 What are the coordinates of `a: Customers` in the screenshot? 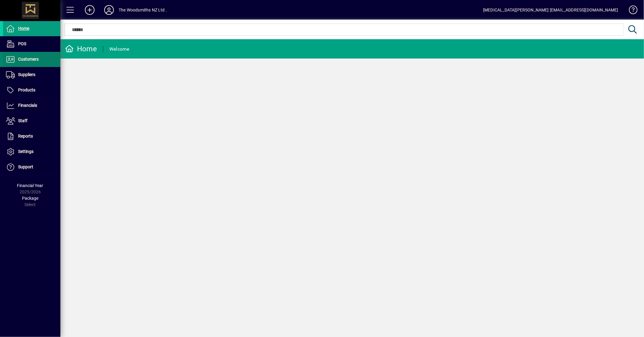 It's located at (32, 60).